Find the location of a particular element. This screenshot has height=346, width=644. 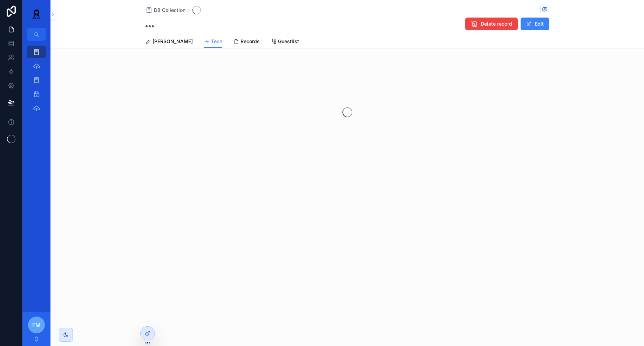

a: D8 Collection is located at coordinates (166, 10).